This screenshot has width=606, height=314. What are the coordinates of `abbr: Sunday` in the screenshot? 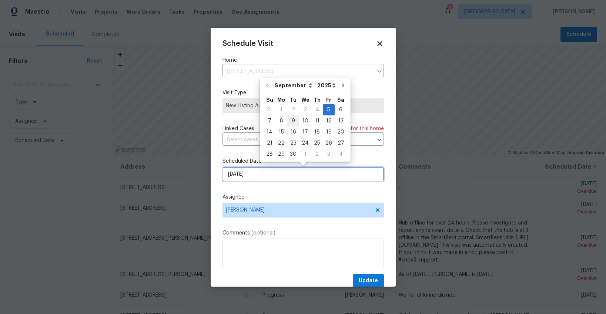 It's located at (269, 100).